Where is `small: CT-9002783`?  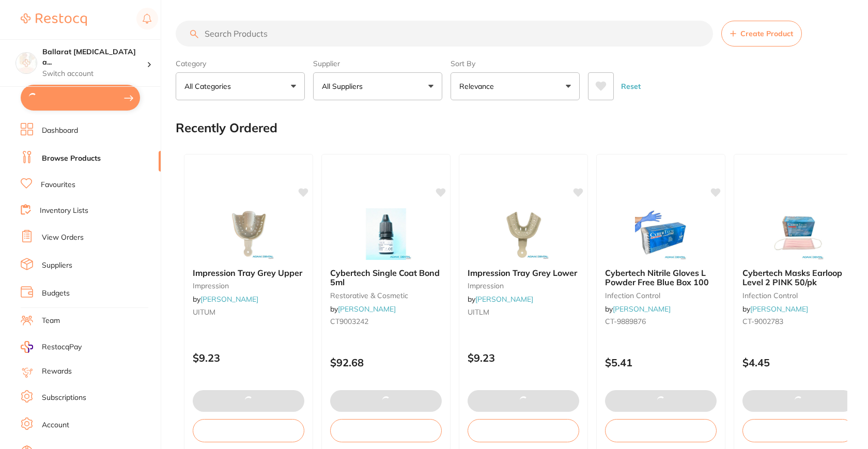 small: CT-9002783 is located at coordinates (798, 321).